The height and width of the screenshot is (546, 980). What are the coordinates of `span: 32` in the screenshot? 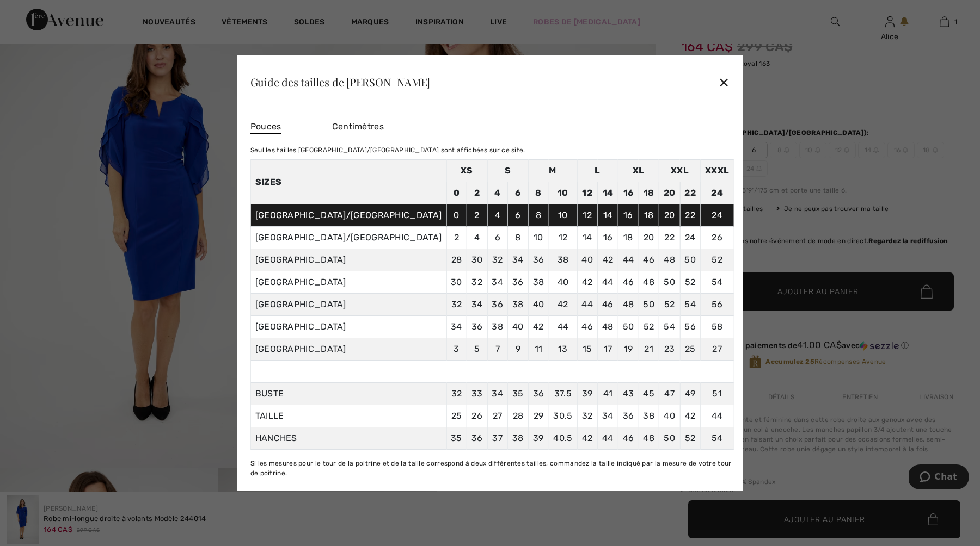 It's located at (457, 393).